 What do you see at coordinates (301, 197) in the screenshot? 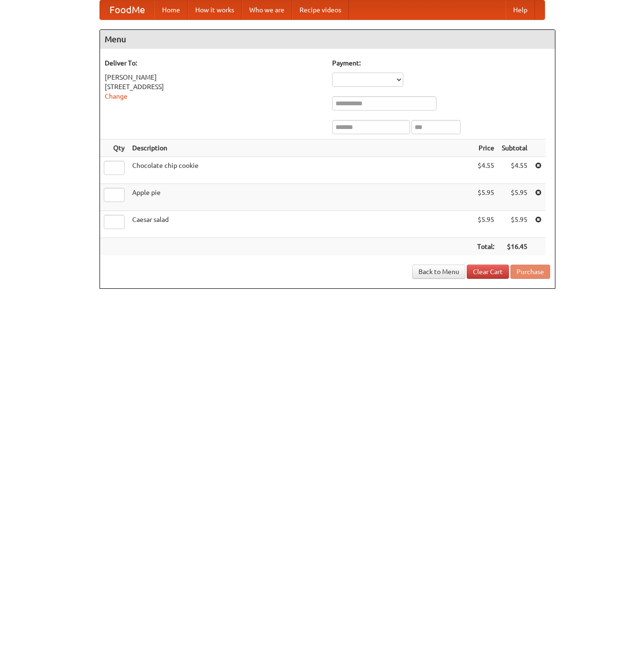
I see `td: Apple pie` at bounding box center [301, 197].